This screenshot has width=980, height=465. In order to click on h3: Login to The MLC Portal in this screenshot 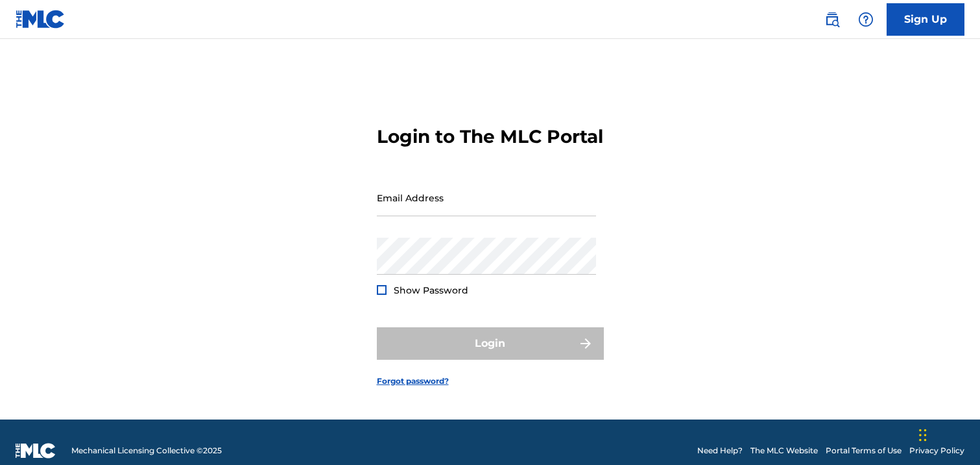, I will do `click(490, 137)`.